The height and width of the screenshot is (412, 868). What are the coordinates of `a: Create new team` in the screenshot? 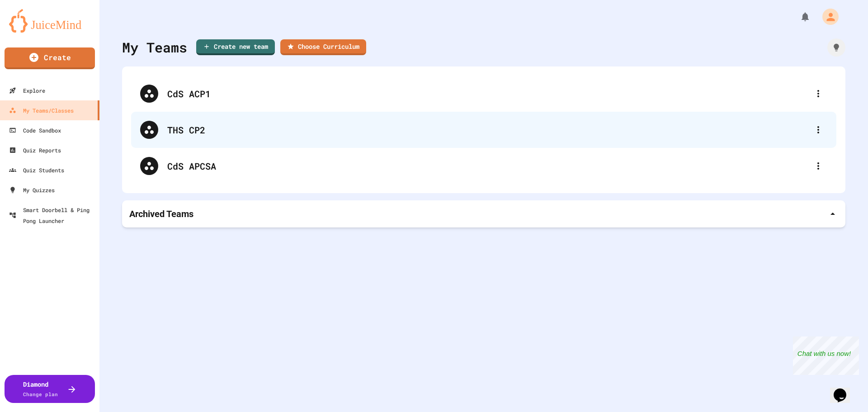 It's located at (235, 47).